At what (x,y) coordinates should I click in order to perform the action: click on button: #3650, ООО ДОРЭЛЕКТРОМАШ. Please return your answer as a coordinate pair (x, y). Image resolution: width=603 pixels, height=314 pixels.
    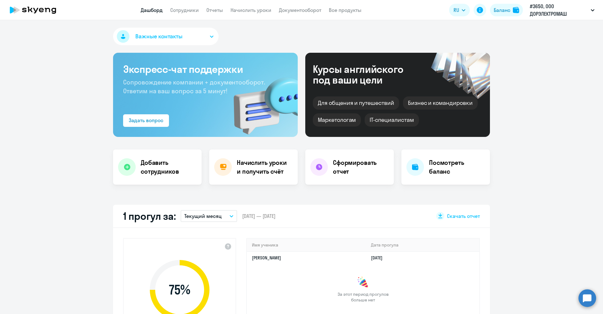
    Looking at the image, I should click on (562, 10).